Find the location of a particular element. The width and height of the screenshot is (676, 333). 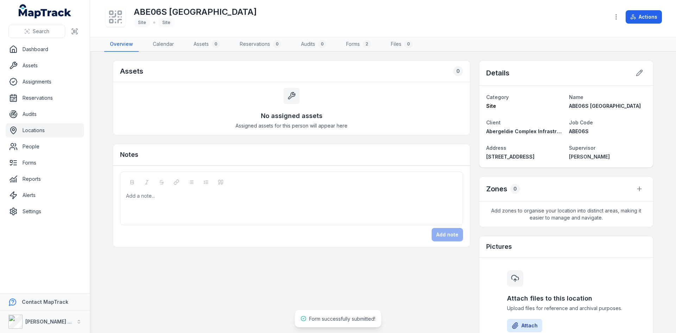

span: Upload files for reference and archival purposes. is located at coordinates (566, 308).